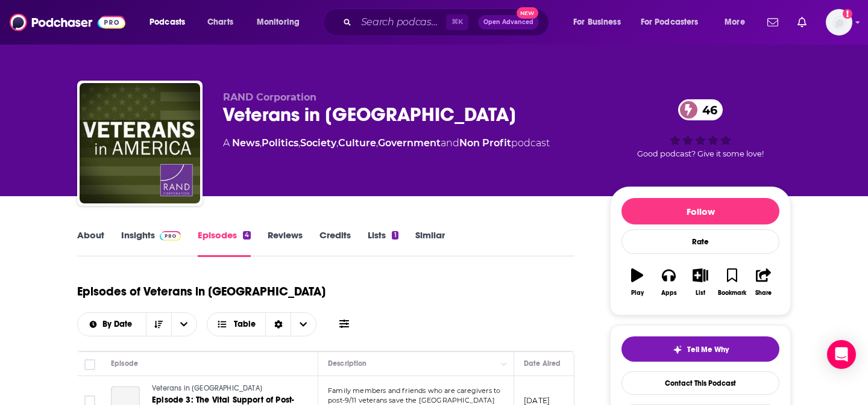  I want to click on div: Search podcasts, credits, & more..., so click(447, 22).